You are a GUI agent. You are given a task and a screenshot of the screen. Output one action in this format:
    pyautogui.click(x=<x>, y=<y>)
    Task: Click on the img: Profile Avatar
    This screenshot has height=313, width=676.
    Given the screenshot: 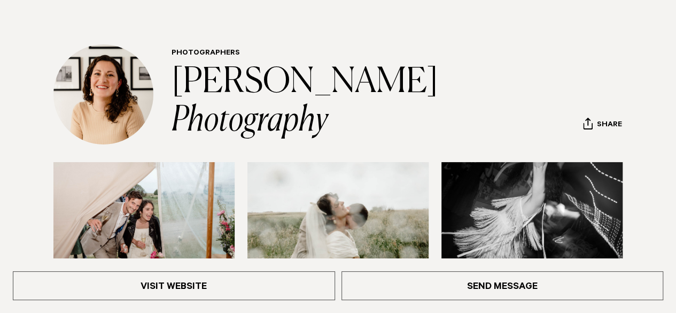 What is the action you would take?
    pyautogui.click(x=103, y=94)
    